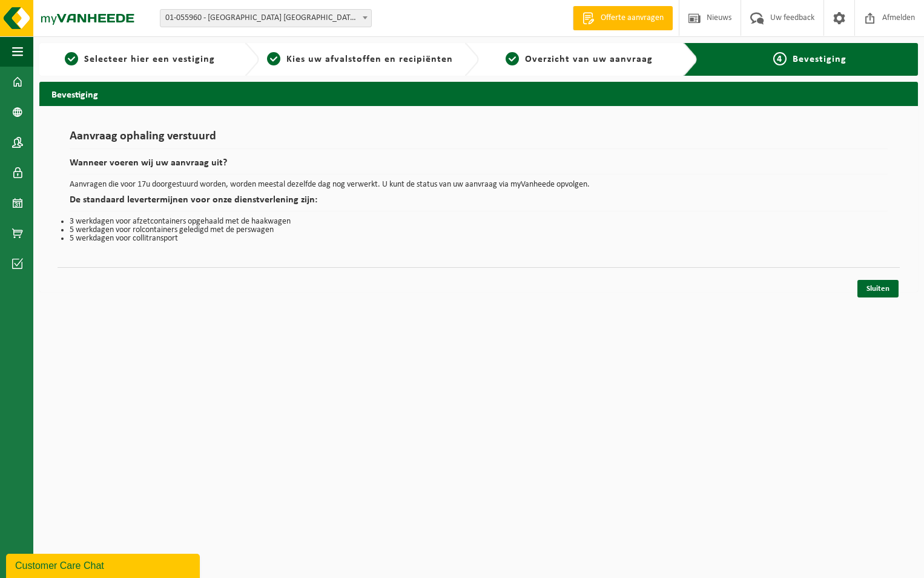  Describe the element at coordinates (150, 59) in the screenshot. I see `span: Selecteer hier een vestiging` at that location.